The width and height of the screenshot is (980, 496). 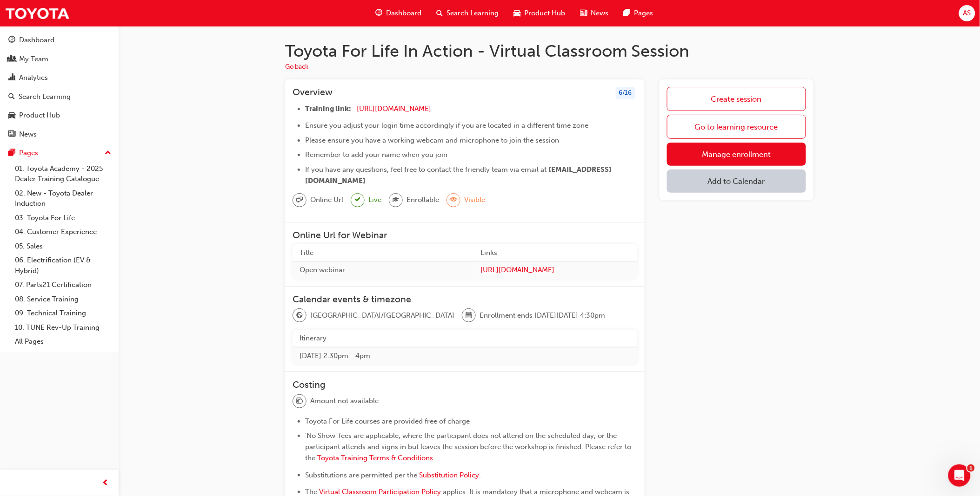 What do you see at coordinates (59, 78) in the screenshot?
I see `a: Analytics` at bounding box center [59, 78].